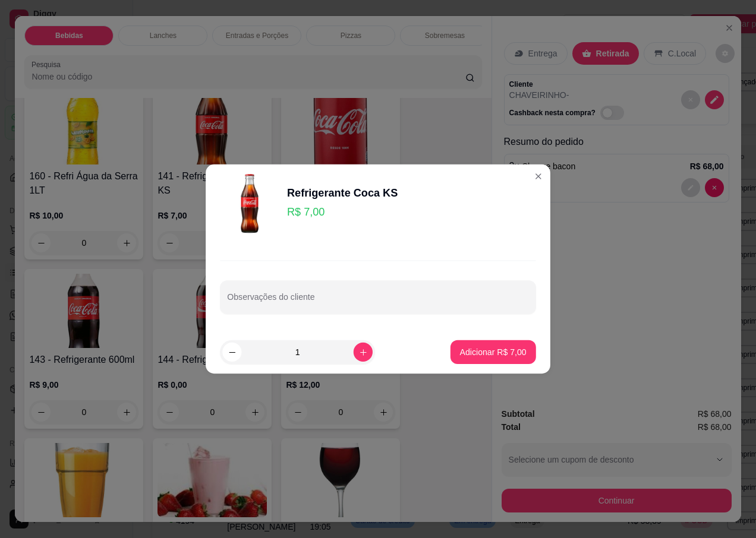 The image size is (756, 538). I want to click on button: increase-product-quantity, so click(363, 352).